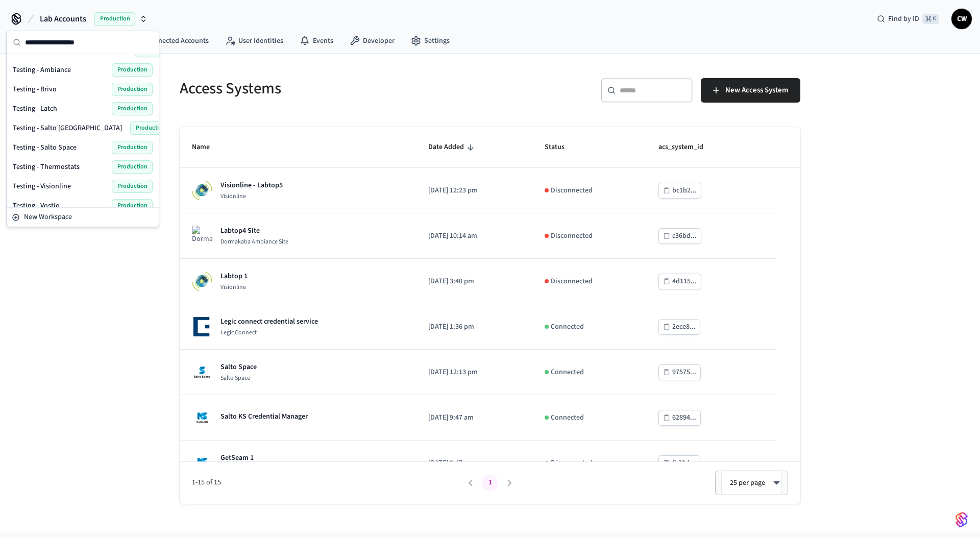 The width and height of the screenshot is (980, 538). I want to click on a: Settings, so click(430, 41).